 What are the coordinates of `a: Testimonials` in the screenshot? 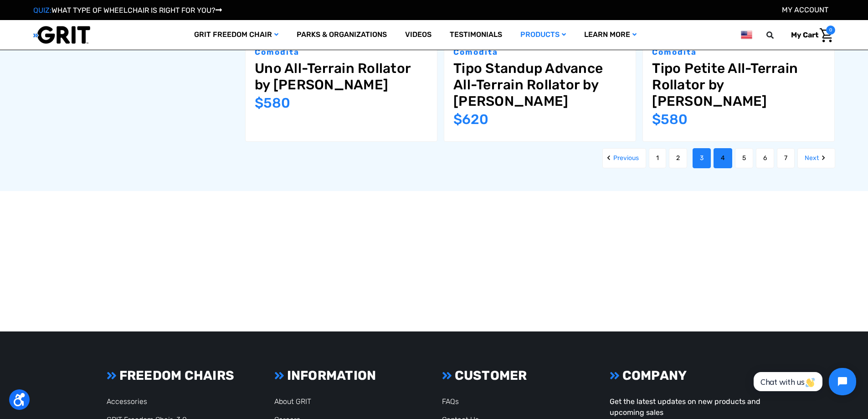 It's located at (475, 35).